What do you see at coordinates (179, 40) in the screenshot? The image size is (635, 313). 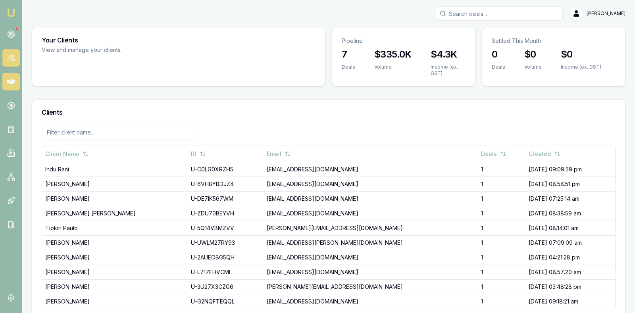 I see `h3: Your Clients` at bounding box center [179, 40].